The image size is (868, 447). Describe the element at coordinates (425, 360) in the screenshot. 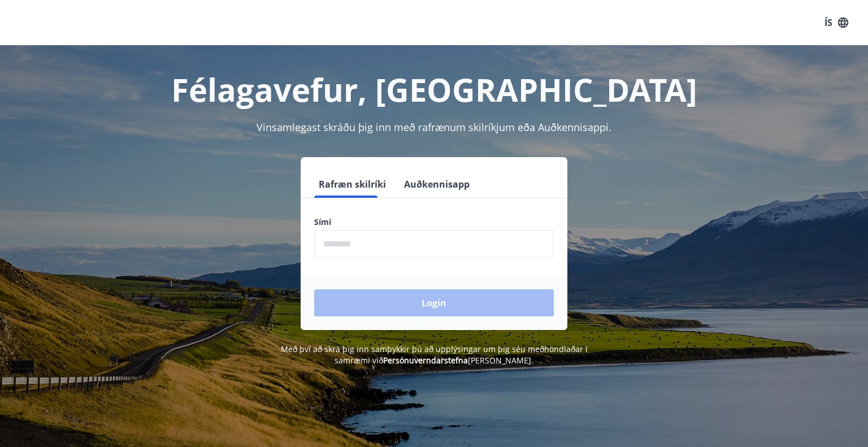

I see `a: Persónuverndarstefna` at that location.